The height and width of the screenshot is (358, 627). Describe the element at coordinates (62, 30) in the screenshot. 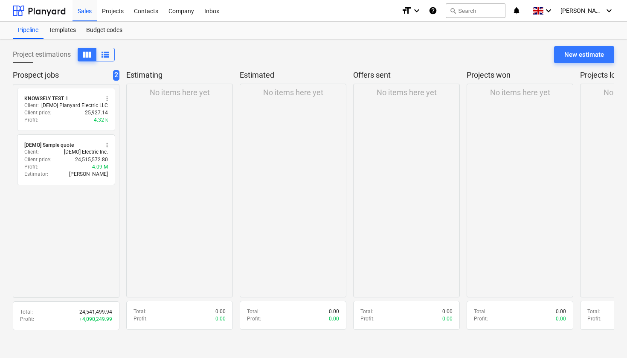

I see `div: Templates` at that location.